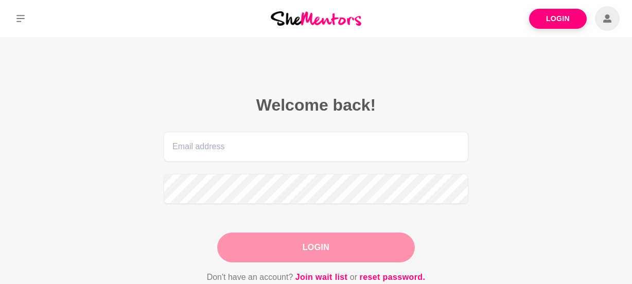  What do you see at coordinates (321, 277) in the screenshot?
I see `a: Join wait list` at bounding box center [321, 277].